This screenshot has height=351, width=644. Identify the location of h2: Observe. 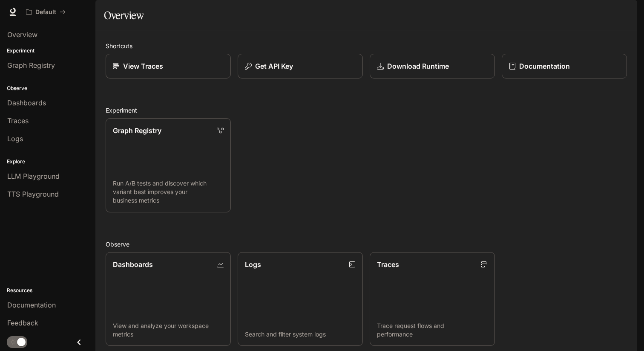
(366, 244).